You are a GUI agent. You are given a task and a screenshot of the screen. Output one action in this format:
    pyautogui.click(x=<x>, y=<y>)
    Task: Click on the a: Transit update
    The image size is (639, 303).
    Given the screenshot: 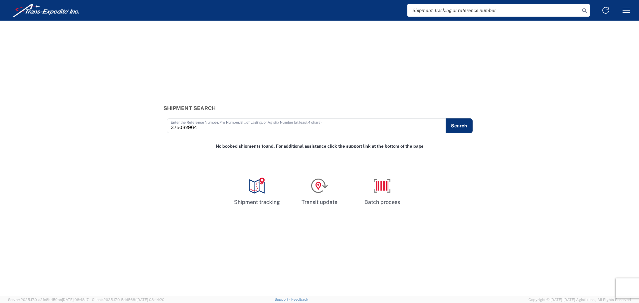 What is the action you would take?
    pyautogui.click(x=319, y=192)
    